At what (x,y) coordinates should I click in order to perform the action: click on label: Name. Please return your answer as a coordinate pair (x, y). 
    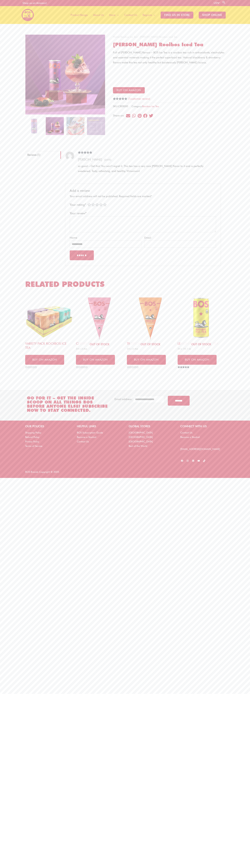
    Looking at the image, I should click on (79, 238).